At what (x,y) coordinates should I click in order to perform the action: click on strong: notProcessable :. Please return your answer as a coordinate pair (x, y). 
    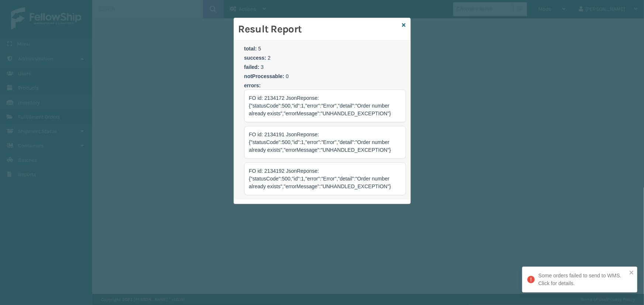
    Looking at the image, I should click on (264, 76).